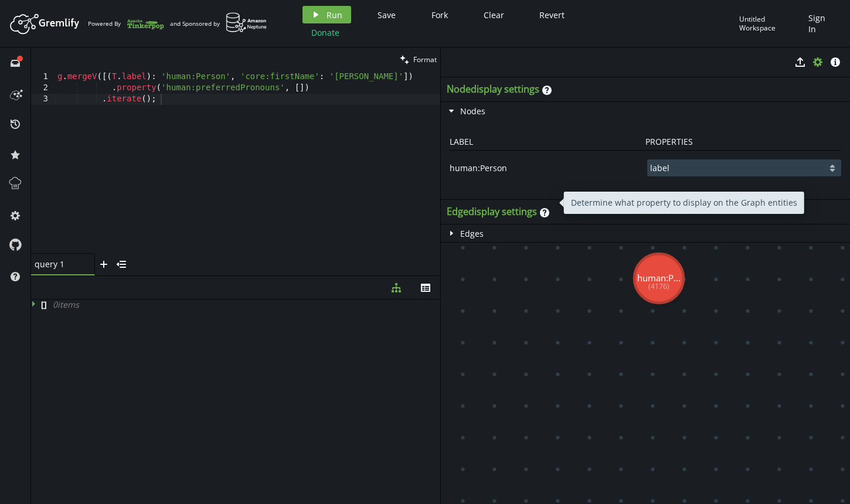 The width and height of the screenshot is (850, 504). What do you see at coordinates (551, 15) in the screenshot?
I see `button: Revert` at bounding box center [551, 15].